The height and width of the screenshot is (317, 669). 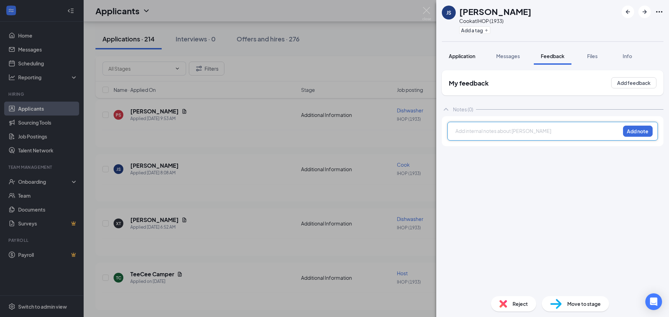 What do you see at coordinates (553, 56) in the screenshot?
I see `span: Feedback` at bounding box center [553, 56].